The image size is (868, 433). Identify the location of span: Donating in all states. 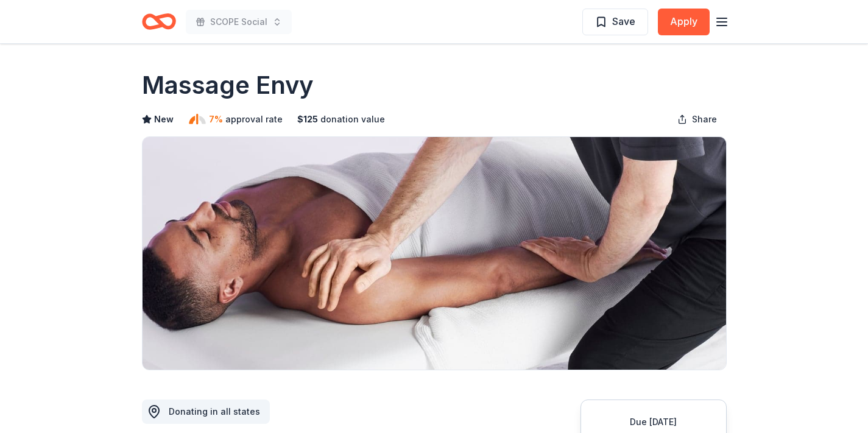
(214, 411).